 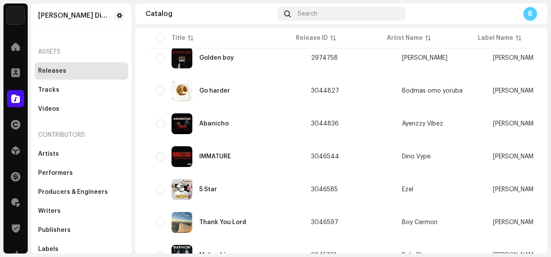 What do you see at coordinates (81, 52) in the screenshot?
I see `re-a-nav-header: Assets` at bounding box center [81, 52].